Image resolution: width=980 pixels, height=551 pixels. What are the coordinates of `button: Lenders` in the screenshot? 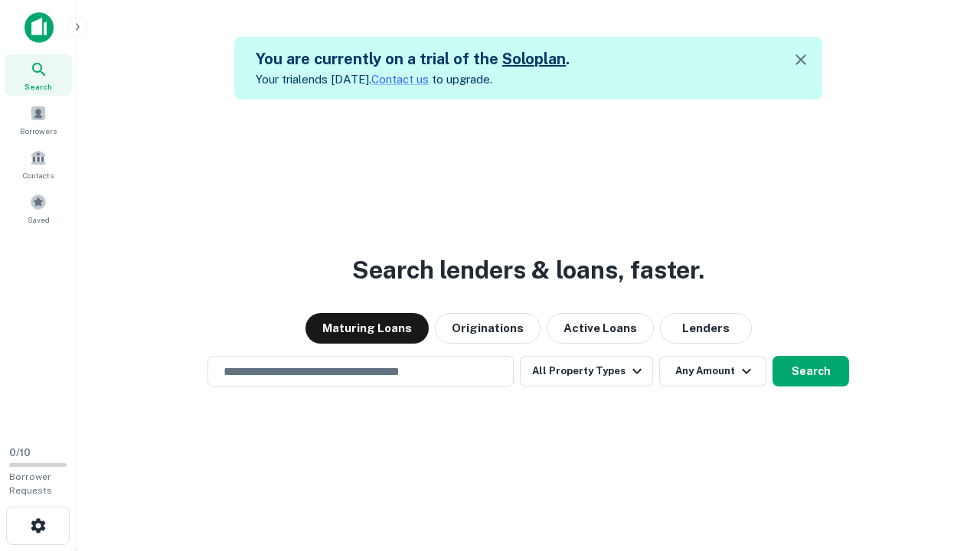 It's located at (706, 329).